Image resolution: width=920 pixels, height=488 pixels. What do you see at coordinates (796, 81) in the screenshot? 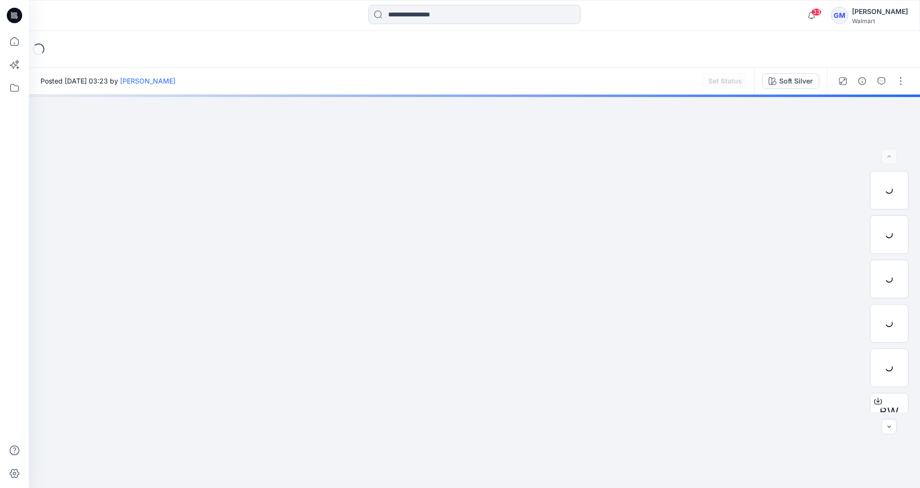
I see `div: Soft Silver` at bounding box center [796, 81].